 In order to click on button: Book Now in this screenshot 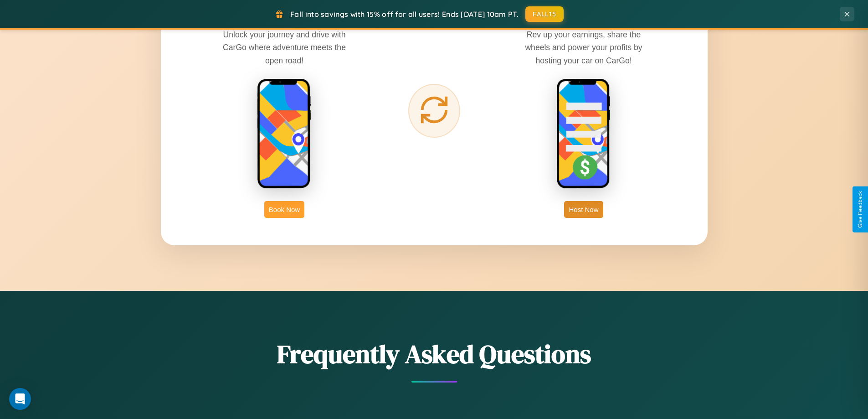, I will do `click(284, 209)`.